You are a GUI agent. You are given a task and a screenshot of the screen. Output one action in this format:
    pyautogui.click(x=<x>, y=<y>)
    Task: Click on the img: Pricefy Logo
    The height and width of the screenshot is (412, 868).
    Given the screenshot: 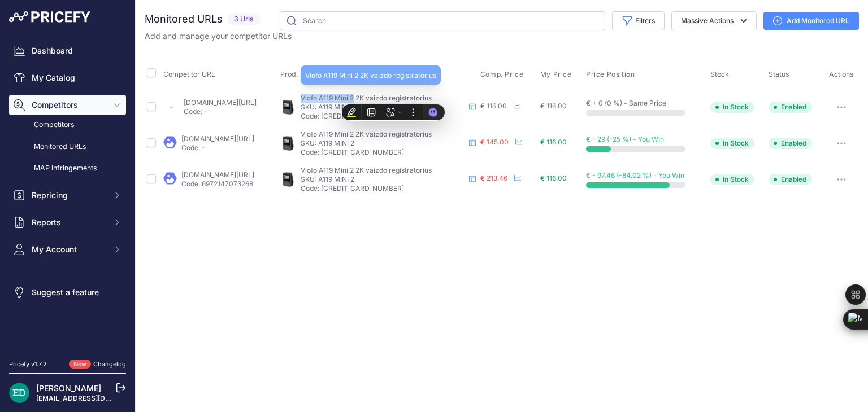 What is the action you would take?
    pyautogui.click(x=50, y=17)
    